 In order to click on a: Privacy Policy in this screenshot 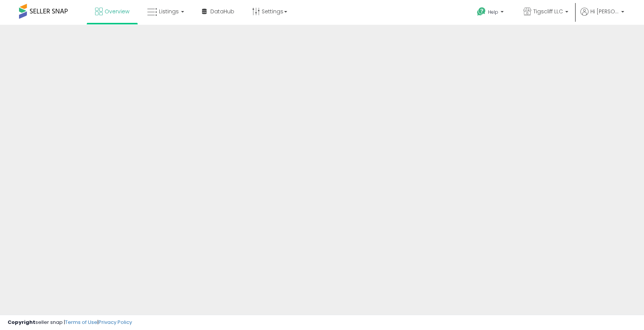, I will do `click(115, 322)`.